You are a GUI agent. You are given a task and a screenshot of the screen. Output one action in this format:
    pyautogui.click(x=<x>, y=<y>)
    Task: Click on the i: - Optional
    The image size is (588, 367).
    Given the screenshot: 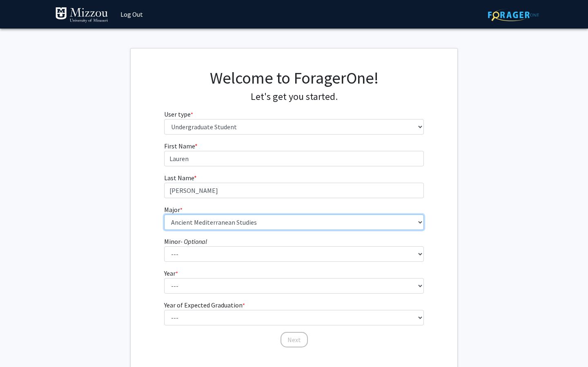 What is the action you would take?
    pyautogui.click(x=194, y=241)
    